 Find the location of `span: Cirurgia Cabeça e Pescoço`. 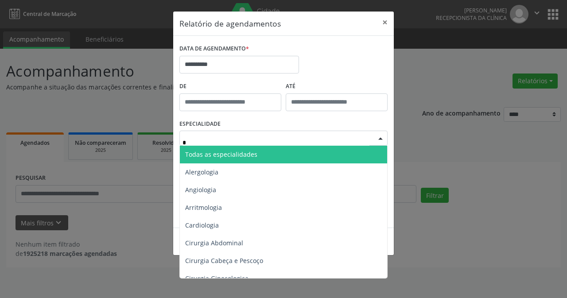

span: Cirurgia Cabeça e Pescoço is located at coordinates (224, 260).